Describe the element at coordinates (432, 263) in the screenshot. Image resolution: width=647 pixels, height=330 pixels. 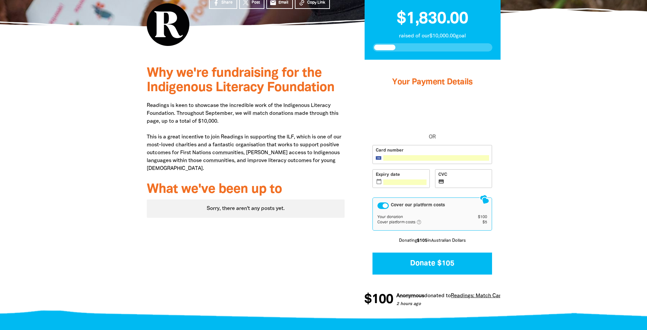
I see `button: Donate $105` at that location.